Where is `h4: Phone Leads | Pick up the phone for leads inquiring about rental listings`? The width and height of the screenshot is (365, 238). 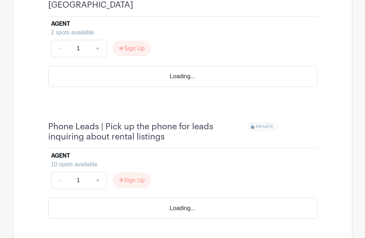 h4: Phone Leads | Pick up the phone for leads inquiring about rental listings is located at coordinates (148, 132).